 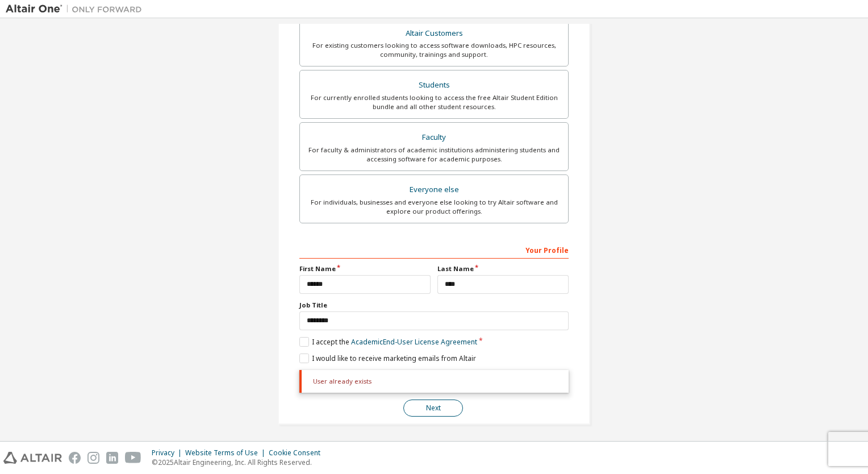 What do you see at coordinates (414, 342) in the screenshot?
I see `a: Academic End-User License Agreement` at bounding box center [414, 342].